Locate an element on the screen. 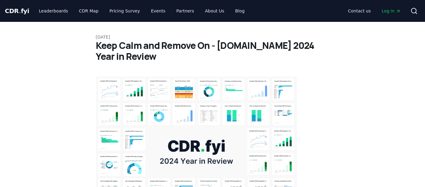  a: Events is located at coordinates (158, 11).